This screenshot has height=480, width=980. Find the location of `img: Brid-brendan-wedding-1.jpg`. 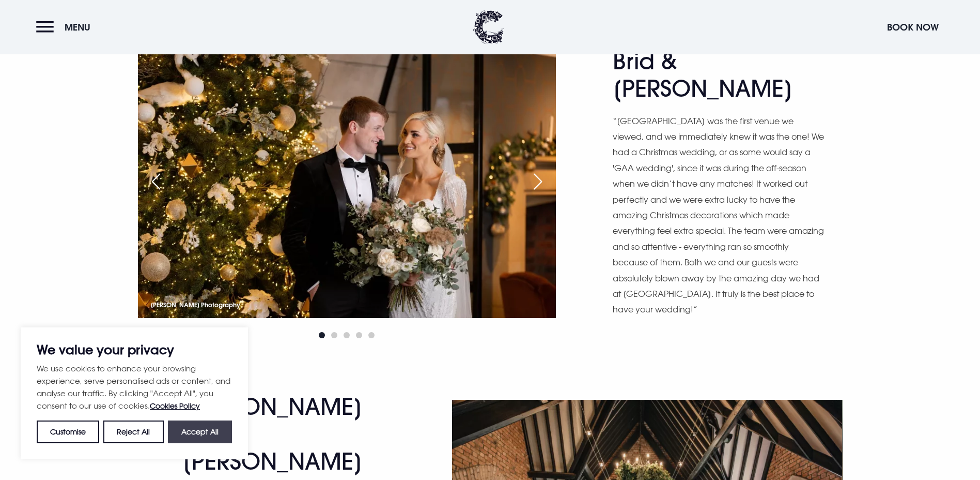

img: Brid-brendan-wedding-1.jpg is located at coordinates (346, 178).